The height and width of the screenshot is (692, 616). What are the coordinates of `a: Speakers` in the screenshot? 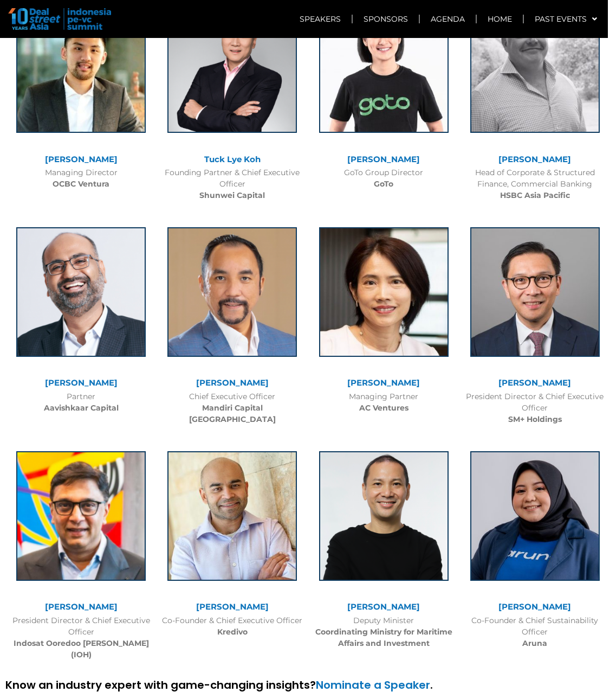 It's located at (320, 19).